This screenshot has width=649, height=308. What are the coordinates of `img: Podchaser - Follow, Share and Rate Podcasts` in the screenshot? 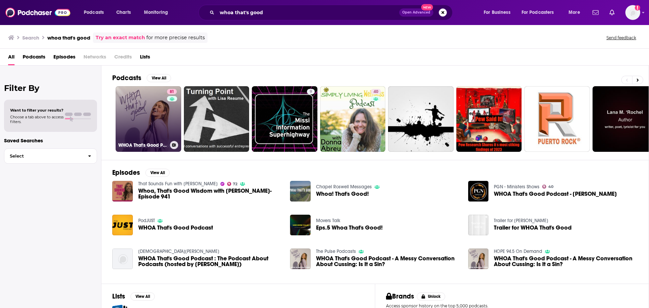 It's located at (38, 13).